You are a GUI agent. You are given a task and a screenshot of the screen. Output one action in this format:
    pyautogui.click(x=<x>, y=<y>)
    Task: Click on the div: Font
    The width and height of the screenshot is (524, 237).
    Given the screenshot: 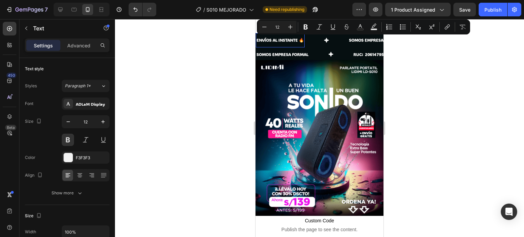 What is the action you would take?
    pyautogui.click(x=29, y=104)
    